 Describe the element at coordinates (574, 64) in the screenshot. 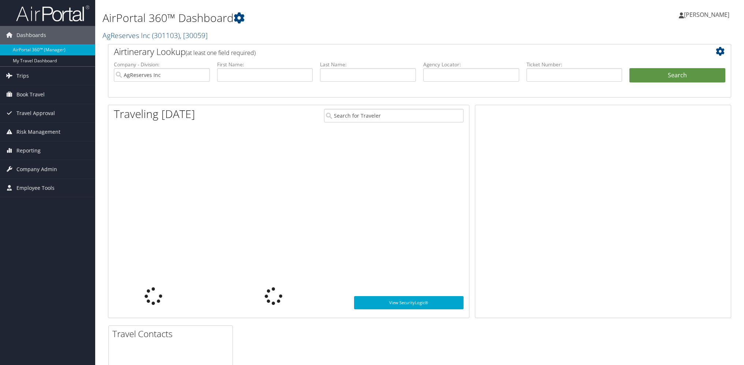

I see `label: Ticket Number:` at that location.